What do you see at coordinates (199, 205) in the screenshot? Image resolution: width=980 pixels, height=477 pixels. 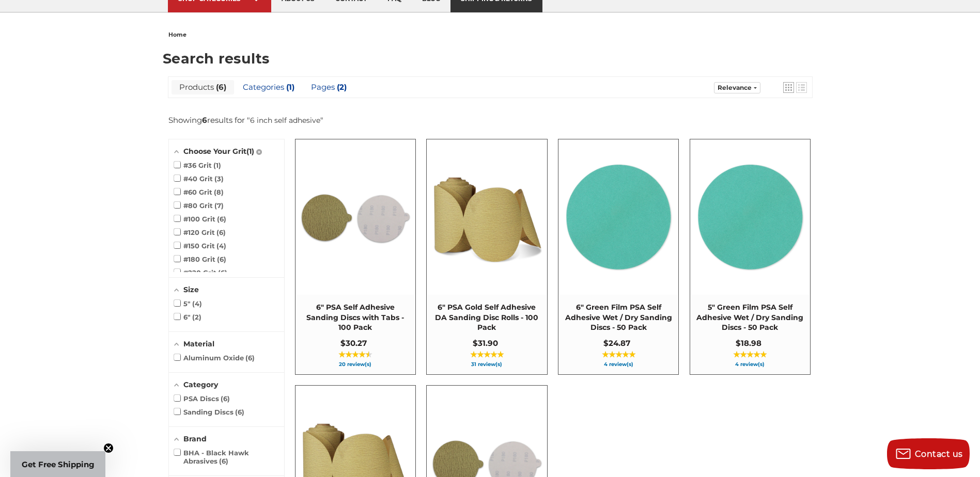 I see `span: #80 Grit` at bounding box center [199, 205].